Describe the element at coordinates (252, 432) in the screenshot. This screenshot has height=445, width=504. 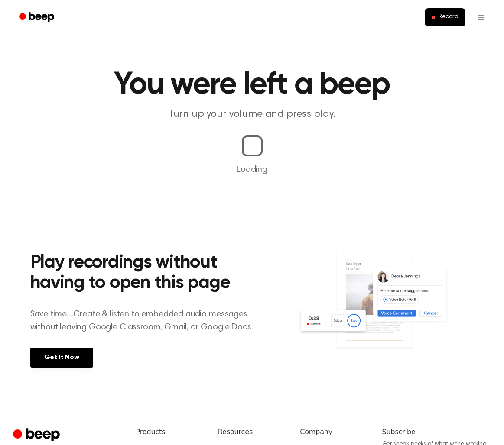
I see `h6: Resources` at that location.